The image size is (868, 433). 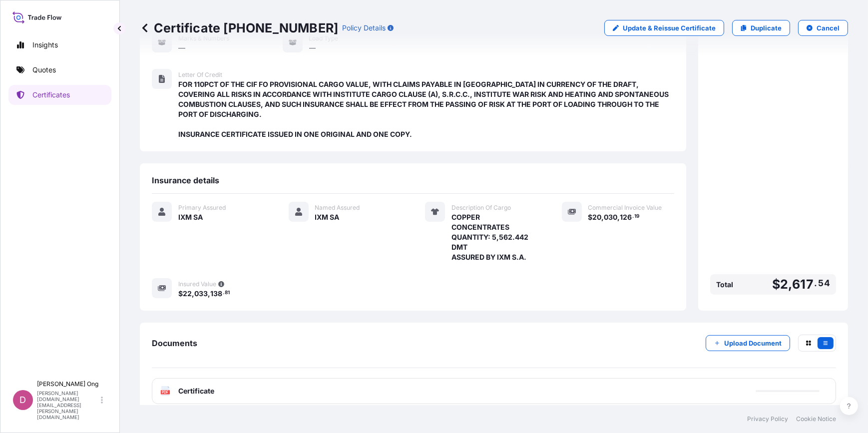 What do you see at coordinates (23, 400) in the screenshot?
I see `span: D` at bounding box center [23, 400].